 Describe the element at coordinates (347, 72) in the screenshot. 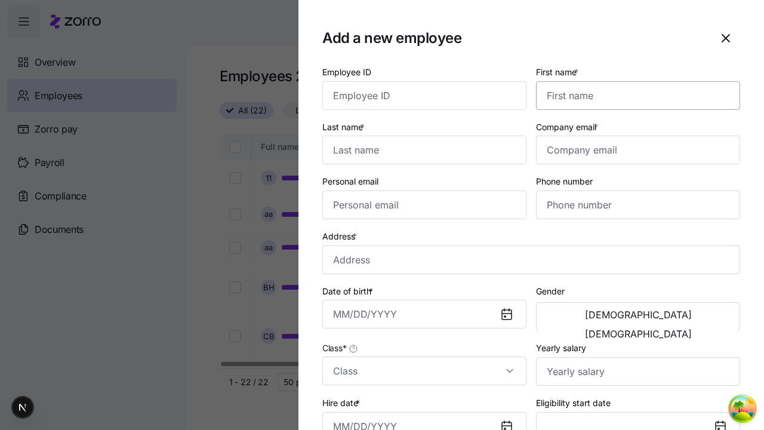

I see `label: Employee ID` at that location.